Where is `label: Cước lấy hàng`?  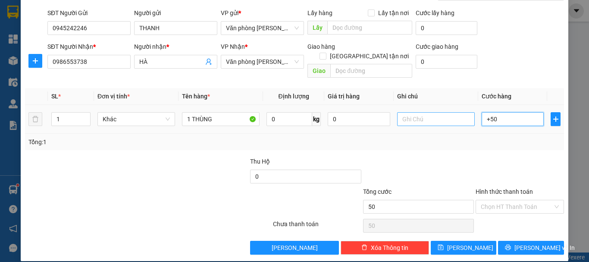
label: Cước lấy hàng is located at coordinates (435, 13).